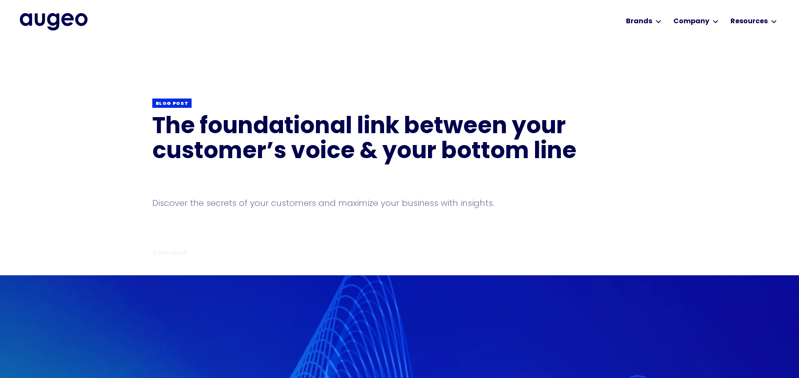  What do you see at coordinates (172, 104) in the screenshot?
I see `div: Blog post` at bounding box center [172, 104].